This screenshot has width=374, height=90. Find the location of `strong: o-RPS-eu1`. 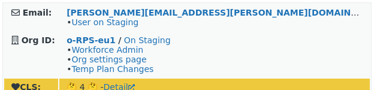

strong: o-RPS-eu1 is located at coordinates (91, 40).